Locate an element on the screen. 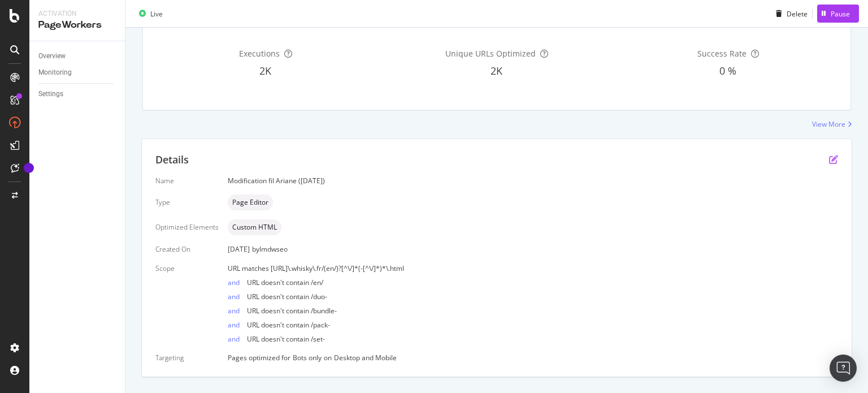 The height and width of the screenshot is (393, 868). div: Details is located at coordinates (172, 160).